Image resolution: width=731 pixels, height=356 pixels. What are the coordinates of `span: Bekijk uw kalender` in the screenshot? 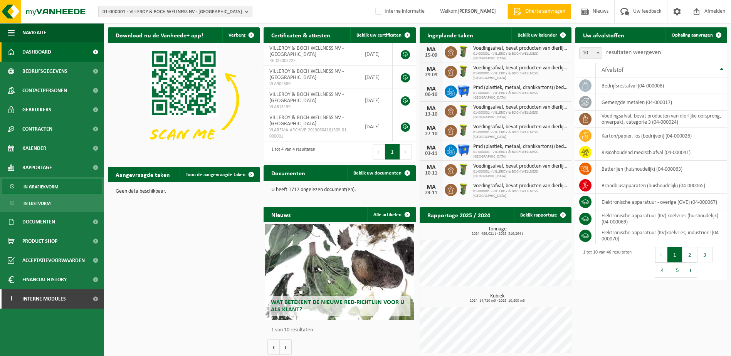 It's located at (537, 35).